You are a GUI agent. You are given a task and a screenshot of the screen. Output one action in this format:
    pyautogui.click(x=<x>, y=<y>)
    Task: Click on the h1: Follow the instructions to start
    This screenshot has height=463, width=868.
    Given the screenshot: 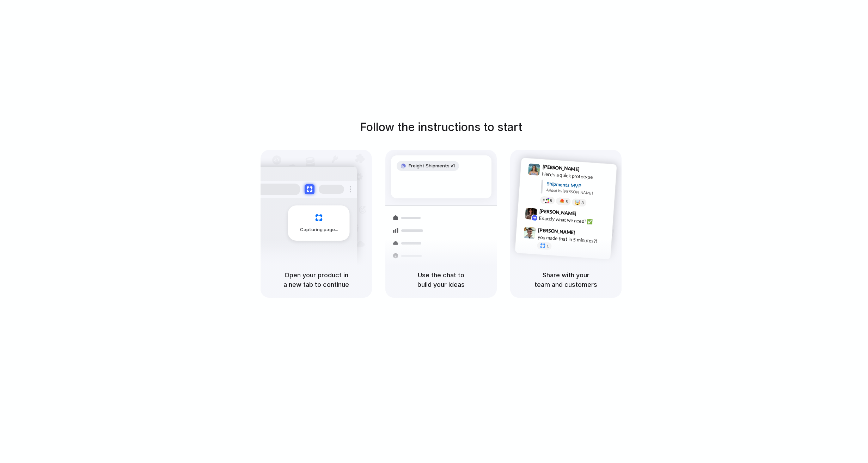 What is the action you would take?
    pyautogui.click(x=441, y=128)
    